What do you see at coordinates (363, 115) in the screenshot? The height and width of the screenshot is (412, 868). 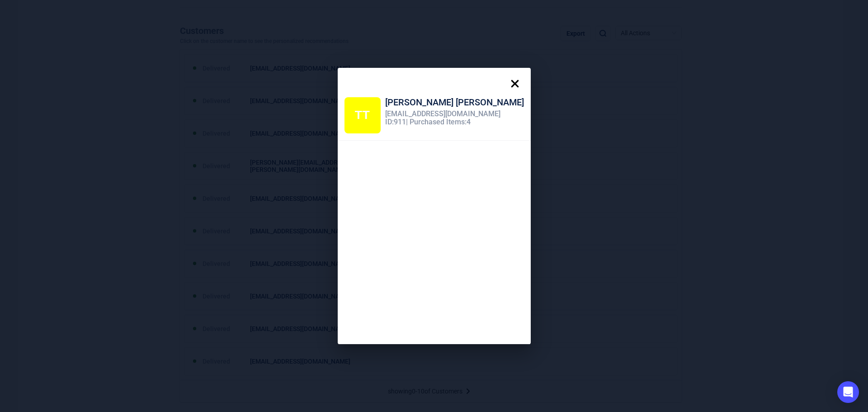 I see `span: TT` at bounding box center [363, 115].